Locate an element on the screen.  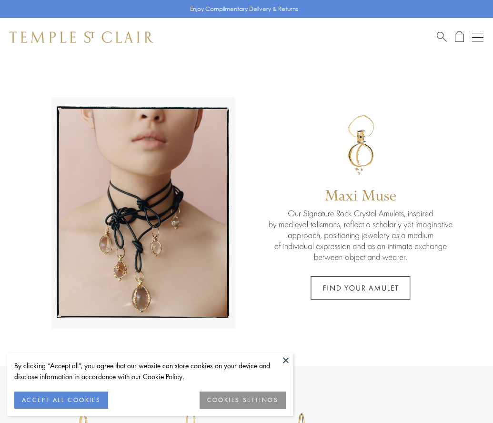
button: Open navigation is located at coordinates (478, 37).